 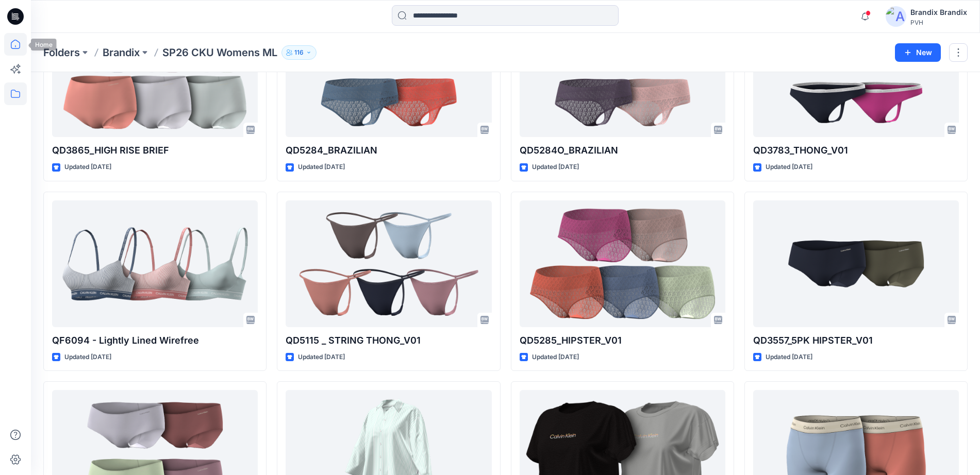 I want to click on a: QD3865_HIGH RISE BRIEF, so click(x=155, y=74).